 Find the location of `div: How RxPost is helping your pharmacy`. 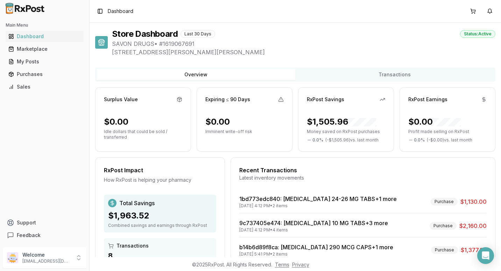

div: How RxPost is helping your pharmacy is located at coordinates (160, 180).